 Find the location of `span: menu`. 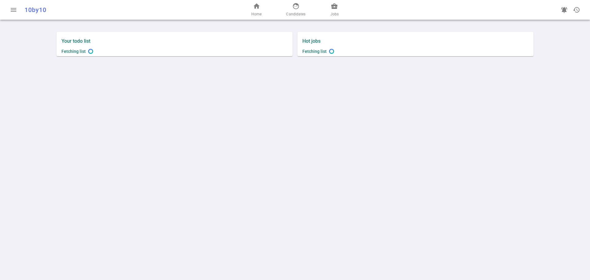

span: menu is located at coordinates (14, 10).